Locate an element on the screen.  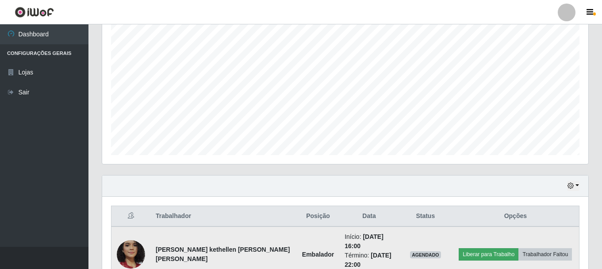
th: Posição is located at coordinates (318, 216).